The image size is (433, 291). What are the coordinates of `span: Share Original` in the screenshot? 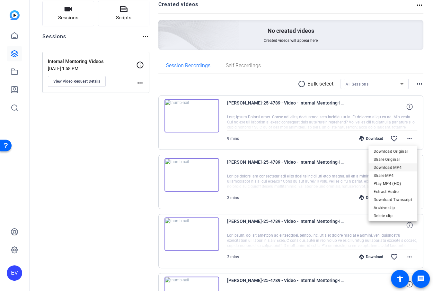 It's located at (393, 159).